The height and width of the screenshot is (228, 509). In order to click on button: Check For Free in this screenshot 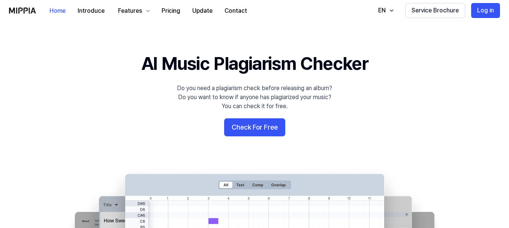, I will do `click(255, 127)`.